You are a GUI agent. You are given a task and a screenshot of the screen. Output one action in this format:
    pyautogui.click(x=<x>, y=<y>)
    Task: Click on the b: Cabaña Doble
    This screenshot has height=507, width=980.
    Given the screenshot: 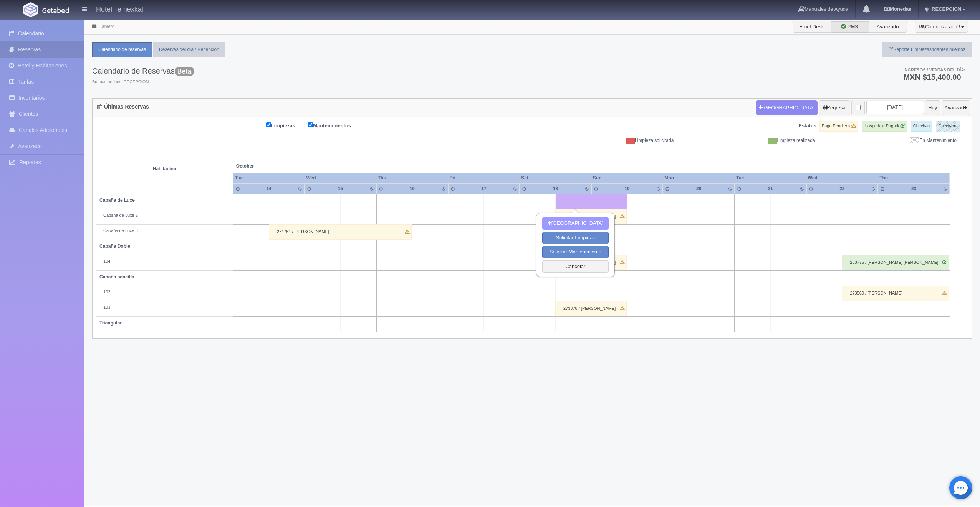 What is the action you would take?
    pyautogui.click(x=115, y=247)
    